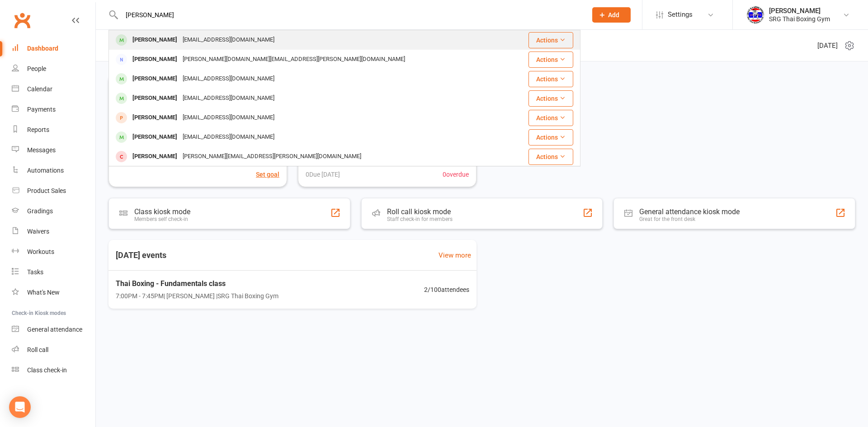 This screenshot has height=427, width=868. I want to click on div: SRG Thai Boxing Gym, so click(800, 19).